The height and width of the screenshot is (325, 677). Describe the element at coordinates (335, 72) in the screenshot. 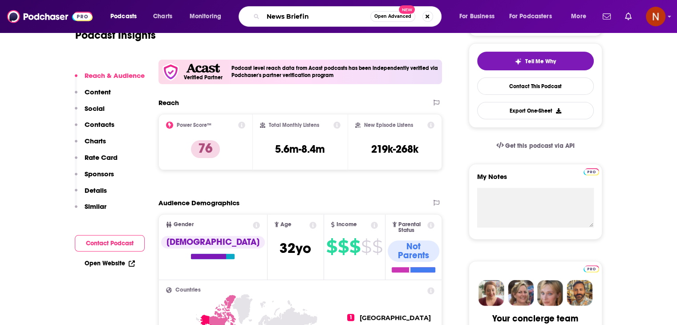

I see `h4: Podcast level reach data from Acast podcasts has been independently verified via Podchaser's part...` at that location.